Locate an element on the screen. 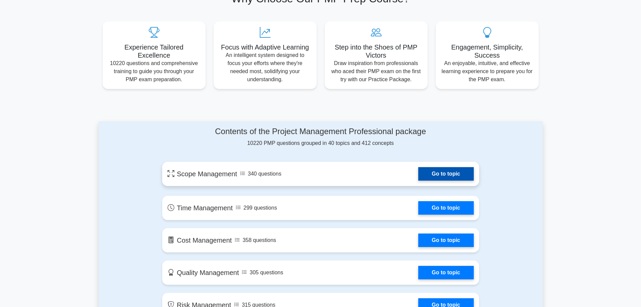 This screenshot has width=641, height=307. h4: Contents of the Project Management Professional package is located at coordinates (321, 131).